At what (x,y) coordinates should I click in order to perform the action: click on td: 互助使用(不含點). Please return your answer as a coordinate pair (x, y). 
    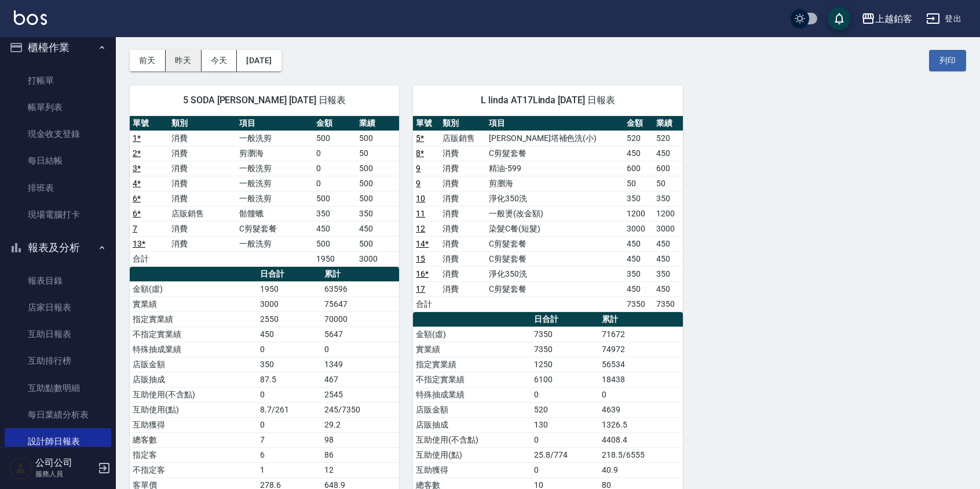
    Looking at the image, I should click on (472, 439).